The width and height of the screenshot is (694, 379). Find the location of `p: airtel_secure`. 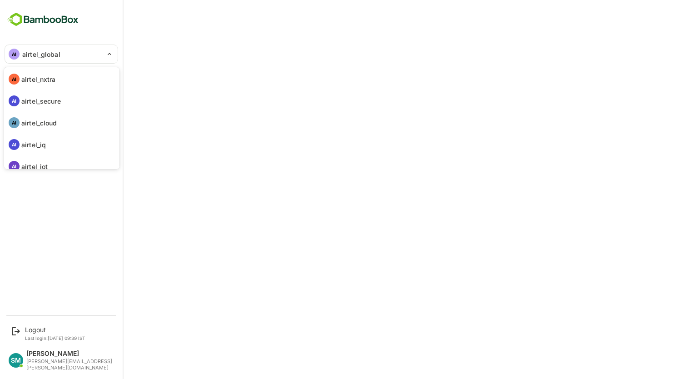

p: airtel_secure is located at coordinates (41, 101).